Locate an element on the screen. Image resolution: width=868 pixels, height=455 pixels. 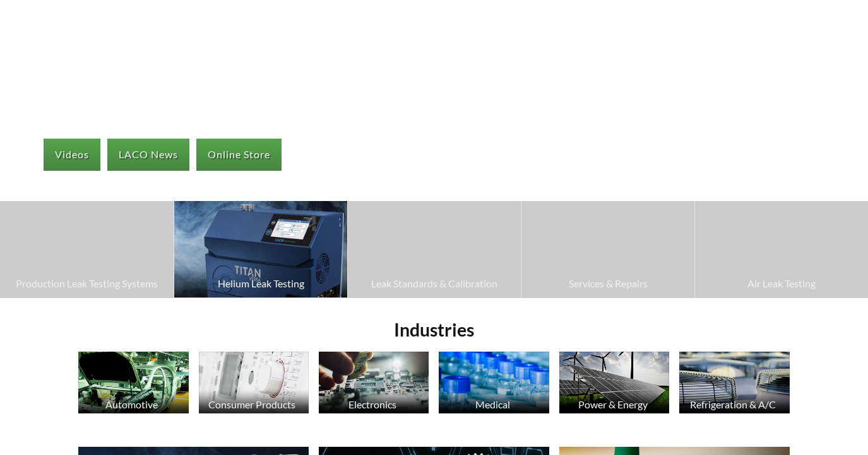
img: HVAC Products image is located at coordinates (734, 383).